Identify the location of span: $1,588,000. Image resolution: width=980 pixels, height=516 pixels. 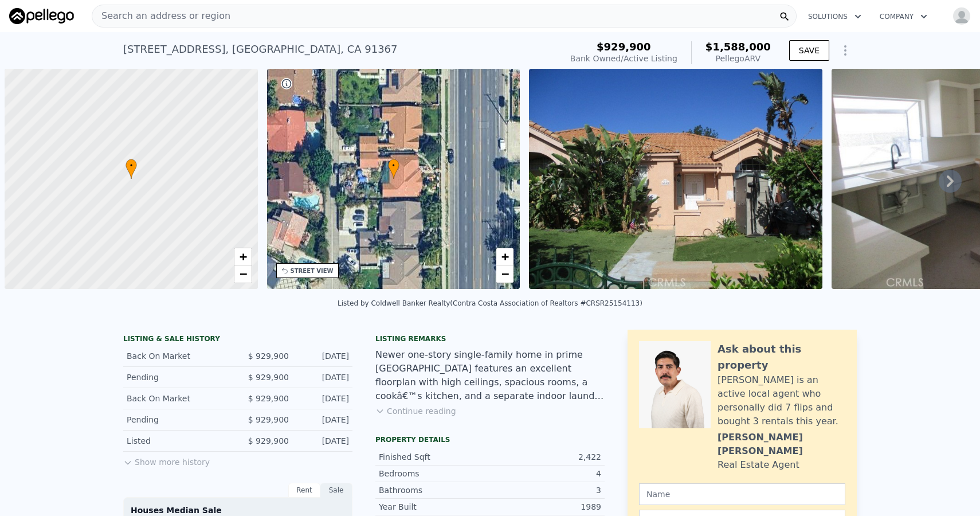
(738, 47).